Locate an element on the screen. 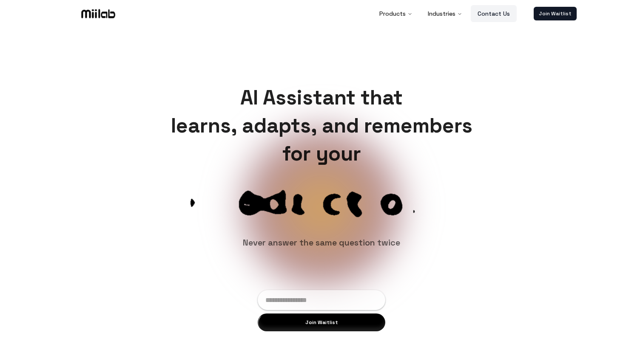 Image resolution: width=643 pixels, height=364 pixels. button: Industries is located at coordinates (445, 13).